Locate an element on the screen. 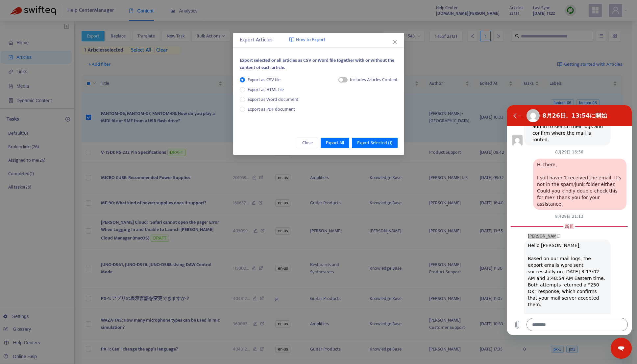  a: How to Export is located at coordinates (307, 40).